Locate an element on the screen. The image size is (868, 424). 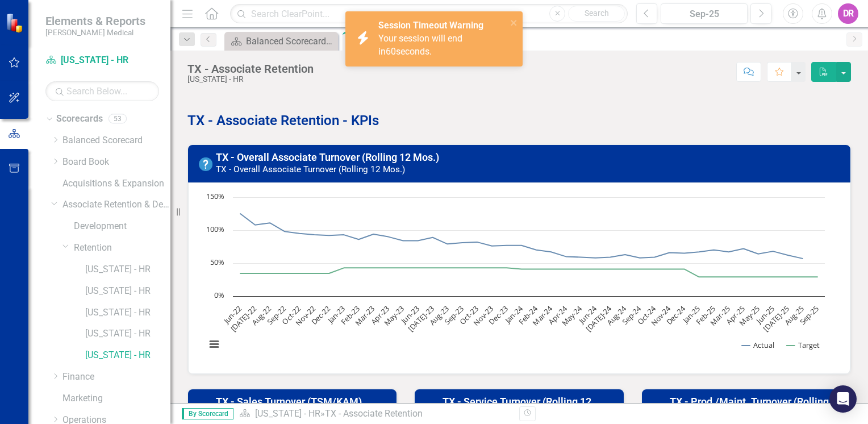
div: 53 is located at coordinates (117, 119).